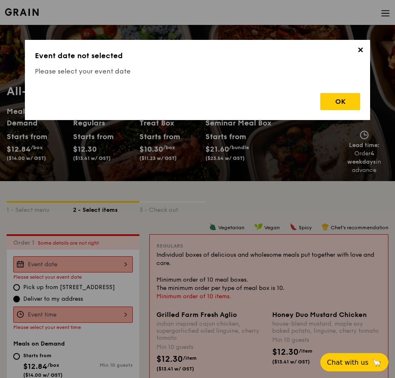 The height and width of the screenshot is (378, 395). Describe the element at coordinates (197, 71) in the screenshot. I see `h4: Please select your event date` at that location.